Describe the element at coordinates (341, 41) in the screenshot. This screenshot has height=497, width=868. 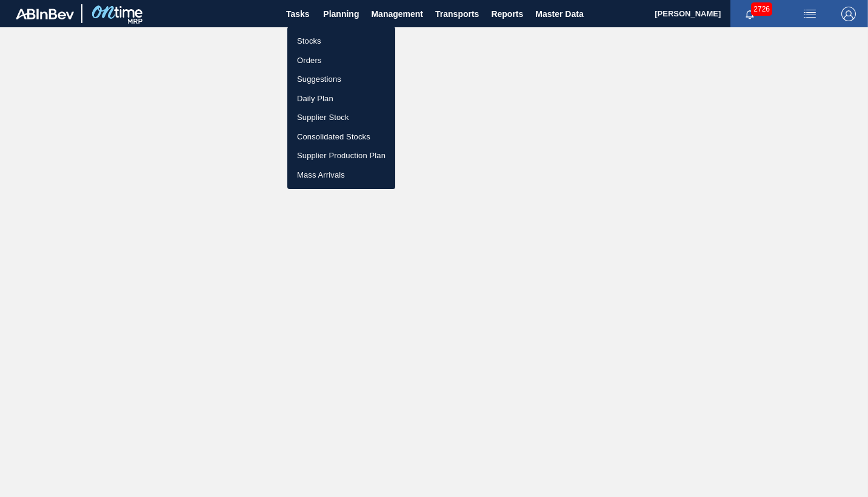
I see `li: Stocks` at that location.